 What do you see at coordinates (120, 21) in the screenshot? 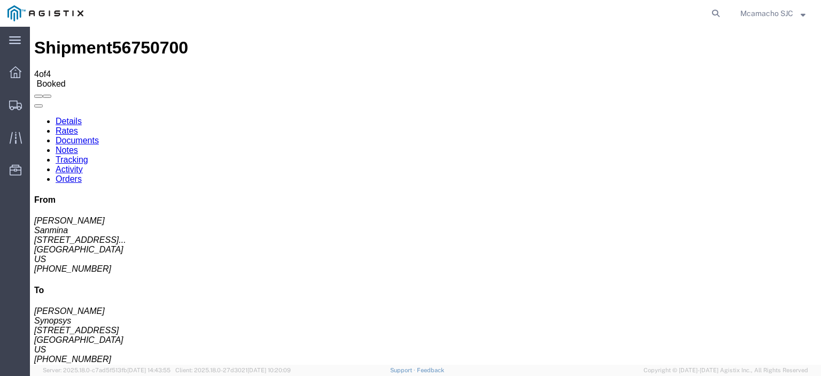
I see `span: 56750700` at bounding box center [120, 21].